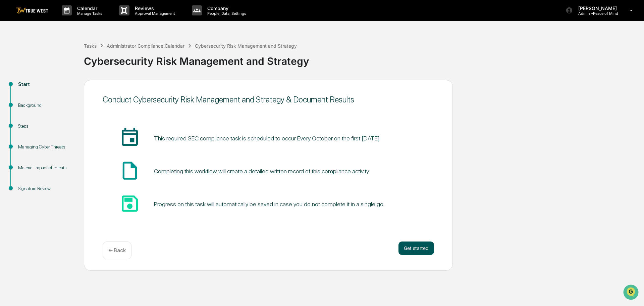  Describe the element at coordinates (28, 141) in the screenshot. I see `span: Preclearance` at that location.